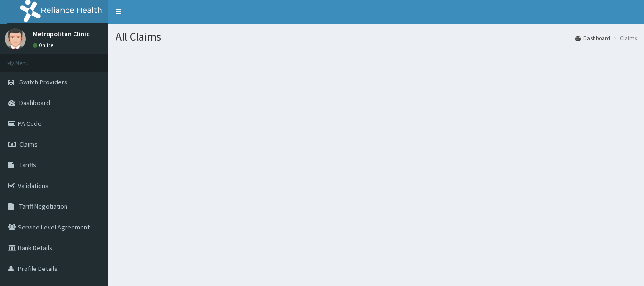 The height and width of the screenshot is (286, 644). I want to click on a: Dashboard, so click(592, 37).